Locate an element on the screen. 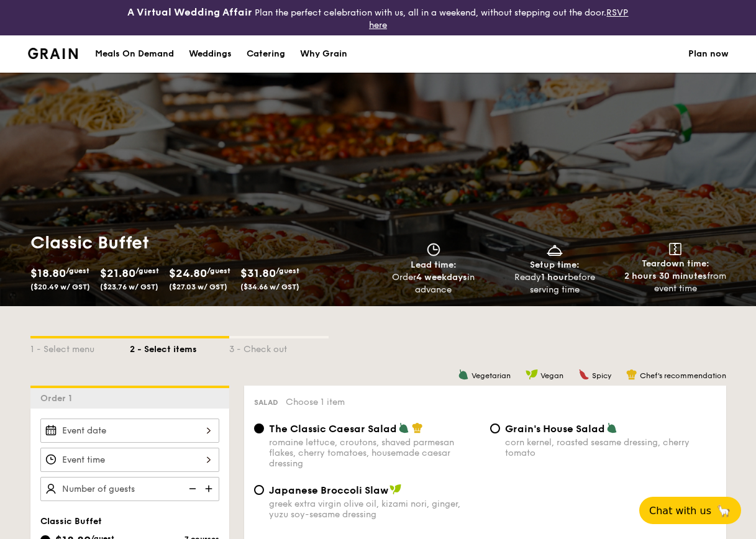  span: Chef's recommendation is located at coordinates (682, 376).